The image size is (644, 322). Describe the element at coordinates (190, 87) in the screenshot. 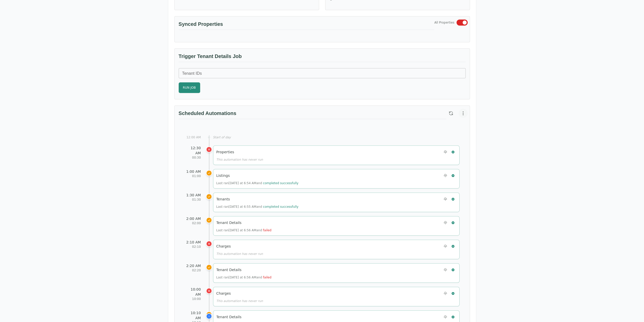

I see `button: Run Job` at that location.